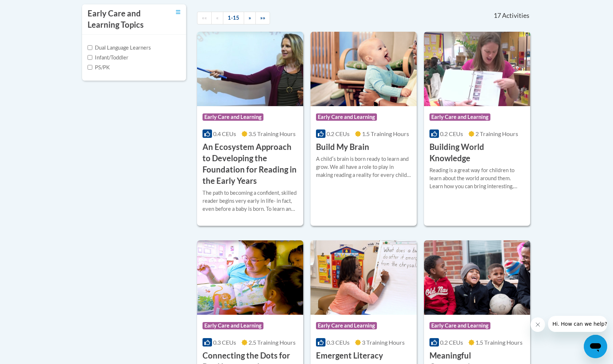 The width and height of the screenshot is (613, 364). Describe the element at coordinates (108, 58) in the screenshot. I see `label: Infant/Toddler` at that location.